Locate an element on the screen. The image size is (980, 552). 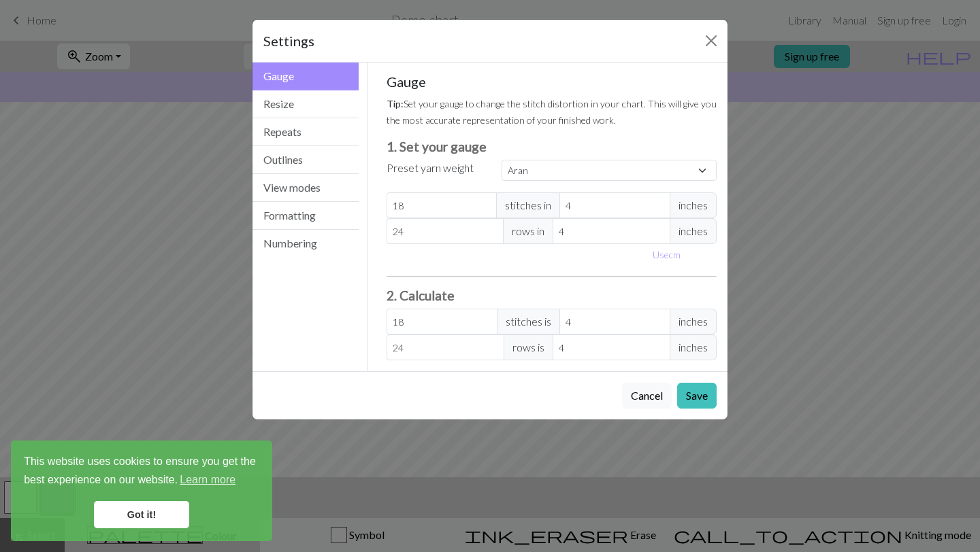
span: rows in is located at coordinates (528, 231).